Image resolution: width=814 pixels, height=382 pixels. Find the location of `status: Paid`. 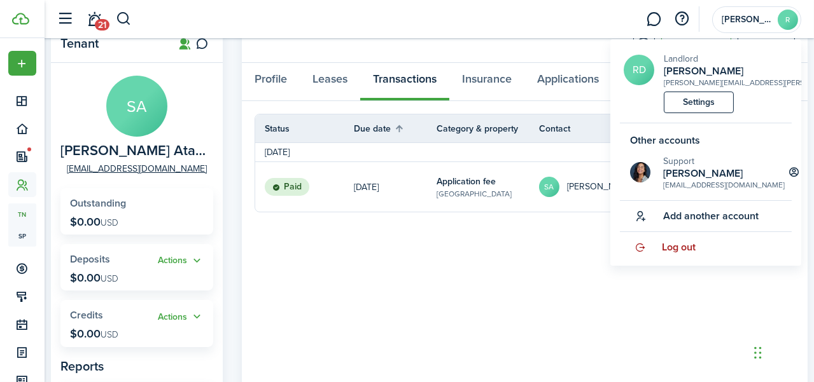

status: Paid is located at coordinates (287, 187).